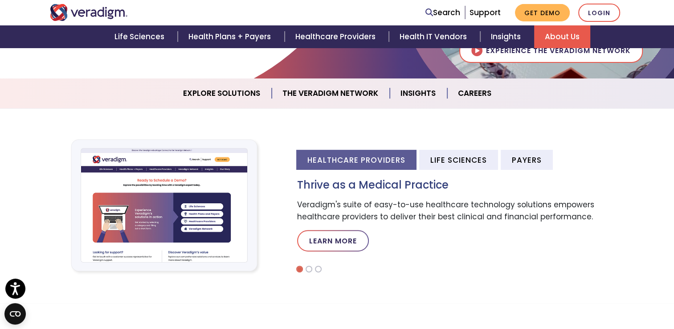 The height and width of the screenshot is (329, 674). Describe the element at coordinates (443, 12) in the screenshot. I see `a: Search` at that location.